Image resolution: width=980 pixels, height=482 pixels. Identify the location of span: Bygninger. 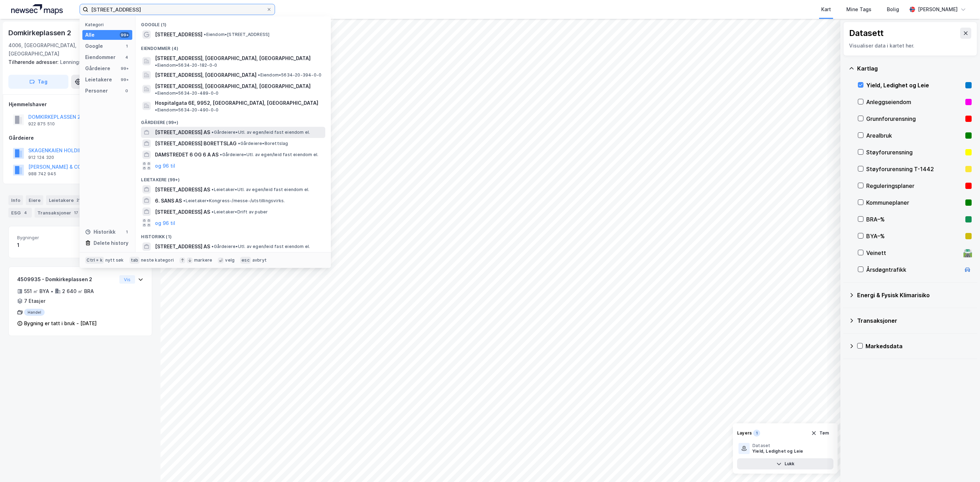
(47, 238).